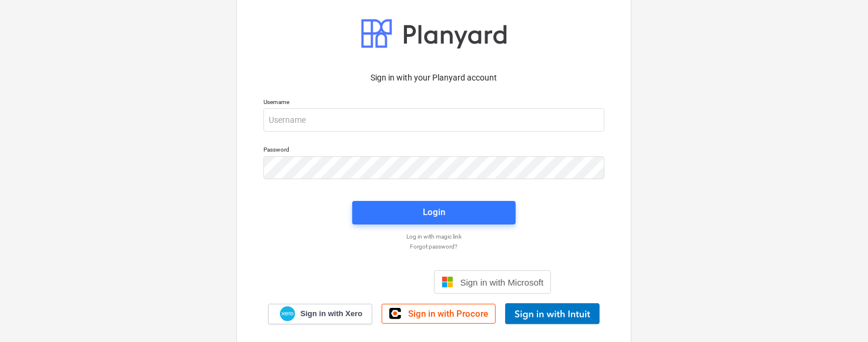 The height and width of the screenshot is (342, 868). What do you see at coordinates (434, 120) in the screenshot?
I see `input: Username` at bounding box center [434, 120].